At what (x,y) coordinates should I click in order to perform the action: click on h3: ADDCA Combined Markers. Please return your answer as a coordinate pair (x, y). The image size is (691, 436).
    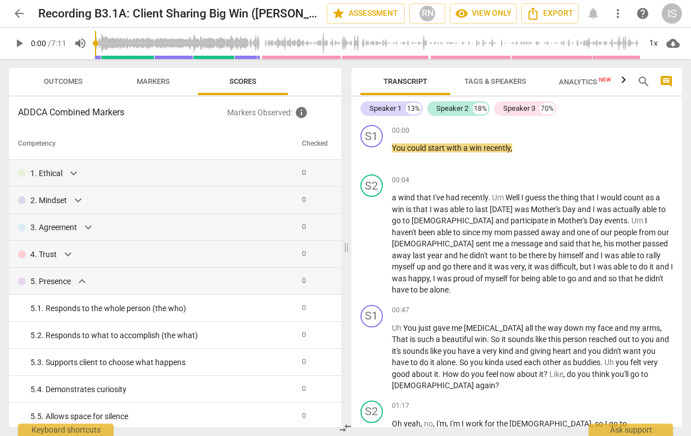
    Looking at the image, I should click on (123, 113).